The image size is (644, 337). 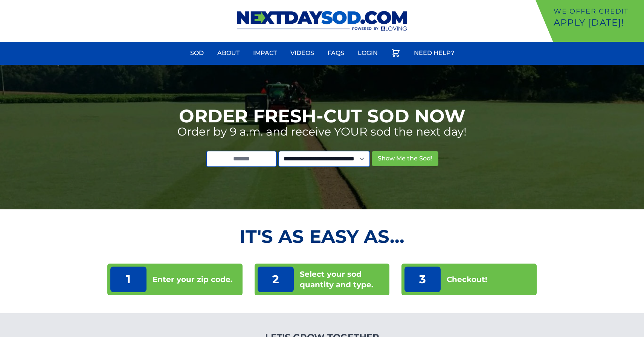 I want to click on p: 2, so click(x=276, y=279).